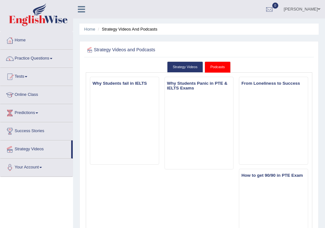  What do you see at coordinates (37, 166) in the screenshot?
I see `a: Your Account` at bounding box center [37, 166].